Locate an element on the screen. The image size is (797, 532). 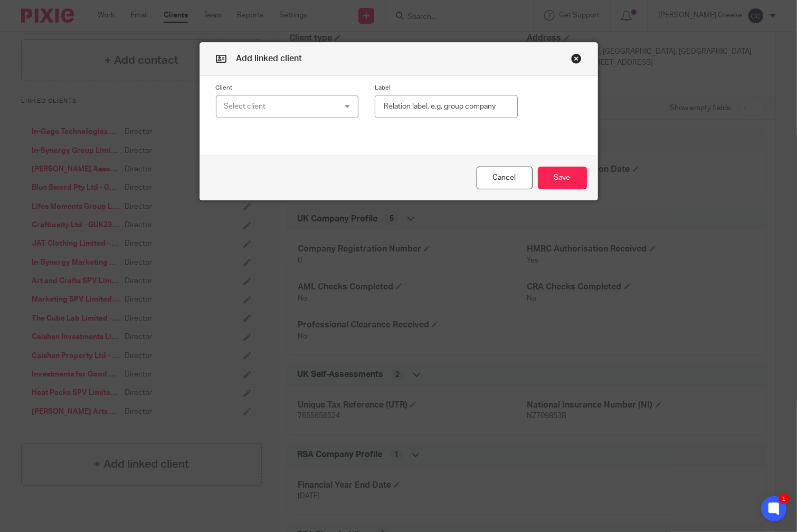
div: Select client is located at coordinates (277, 106).